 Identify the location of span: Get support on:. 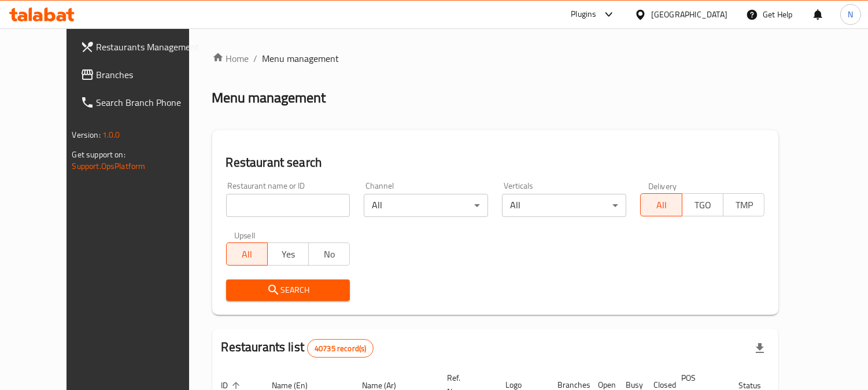
(99, 155).